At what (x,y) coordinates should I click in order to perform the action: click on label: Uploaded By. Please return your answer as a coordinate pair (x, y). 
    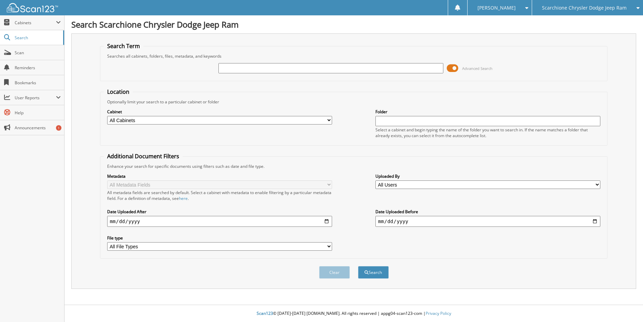
    Looking at the image, I should click on (488, 176).